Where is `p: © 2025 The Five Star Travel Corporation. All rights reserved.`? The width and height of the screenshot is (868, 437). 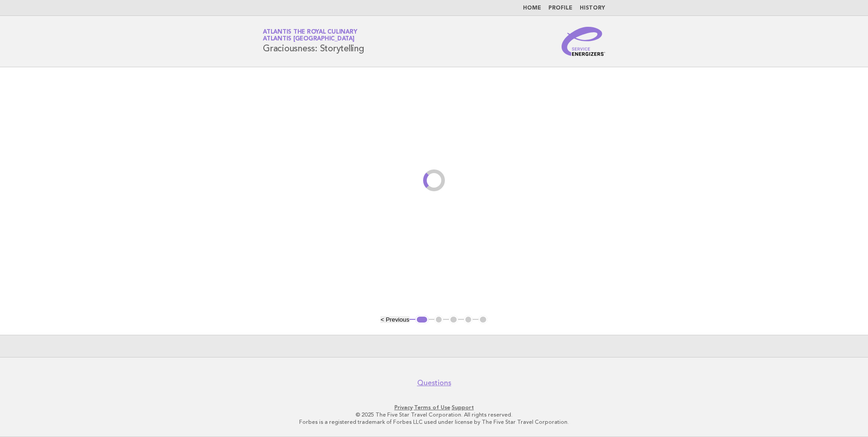 p: © 2025 The Five Star Travel Corporation. All rights reserved. is located at coordinates (434, 415).